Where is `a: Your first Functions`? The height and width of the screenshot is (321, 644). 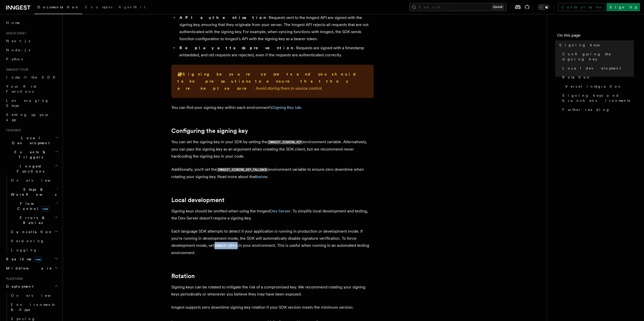 a: Your first Functions is located at coordinates (31, 89).